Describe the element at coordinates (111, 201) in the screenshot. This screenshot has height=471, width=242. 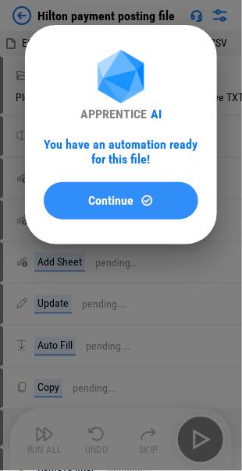
I see `span: Continue` at that location.